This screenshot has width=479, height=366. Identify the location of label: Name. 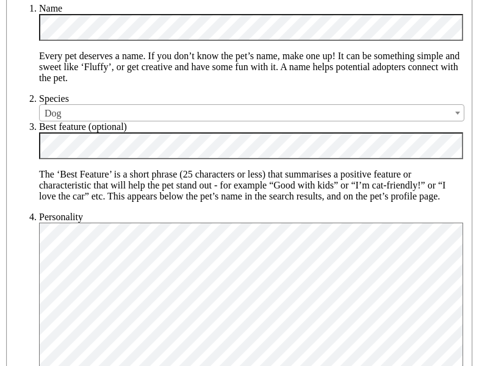
(51, 8).